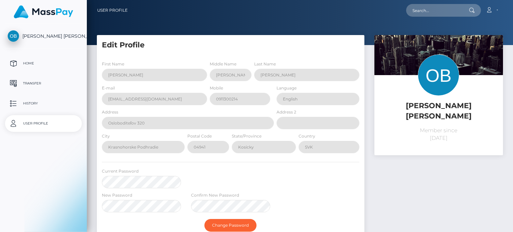 The image size is (513, 232). Describe the element at coordinates (246, 136) in the screenshot. I see `label: State/Province` at that location.